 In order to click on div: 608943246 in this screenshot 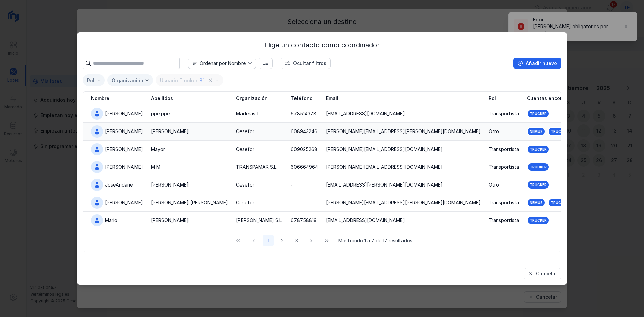, I will do `click(304, 132)`.